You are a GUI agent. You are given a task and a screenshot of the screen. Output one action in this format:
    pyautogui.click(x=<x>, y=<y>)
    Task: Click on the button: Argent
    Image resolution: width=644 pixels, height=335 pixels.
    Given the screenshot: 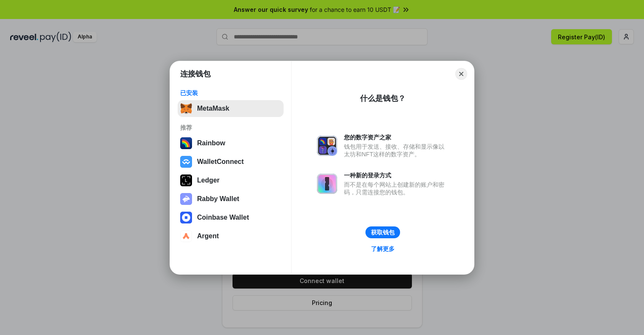 What is the action you would take?
    pyautogui.click(x=231, y=236)
    